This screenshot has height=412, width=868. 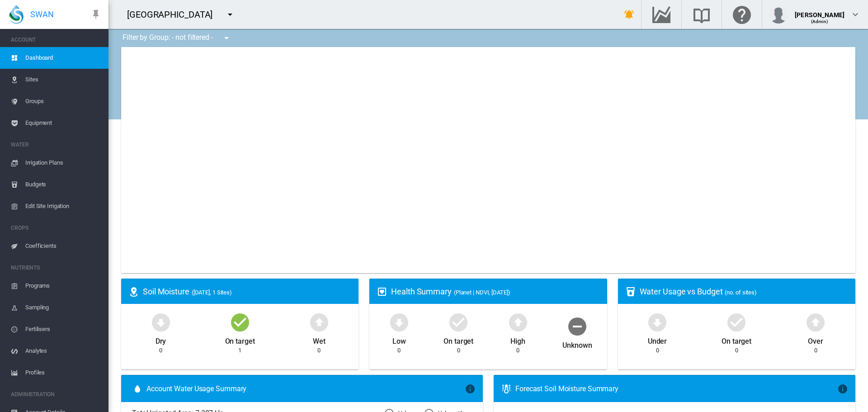 I want to click on md-icon: icon-chevron-down, so click(x=856, y=15).